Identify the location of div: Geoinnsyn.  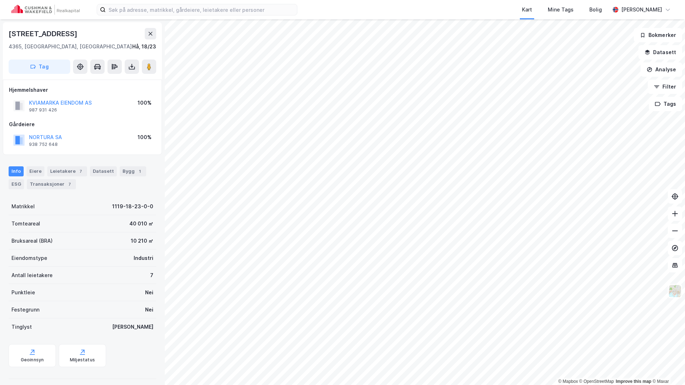
(32, 359).